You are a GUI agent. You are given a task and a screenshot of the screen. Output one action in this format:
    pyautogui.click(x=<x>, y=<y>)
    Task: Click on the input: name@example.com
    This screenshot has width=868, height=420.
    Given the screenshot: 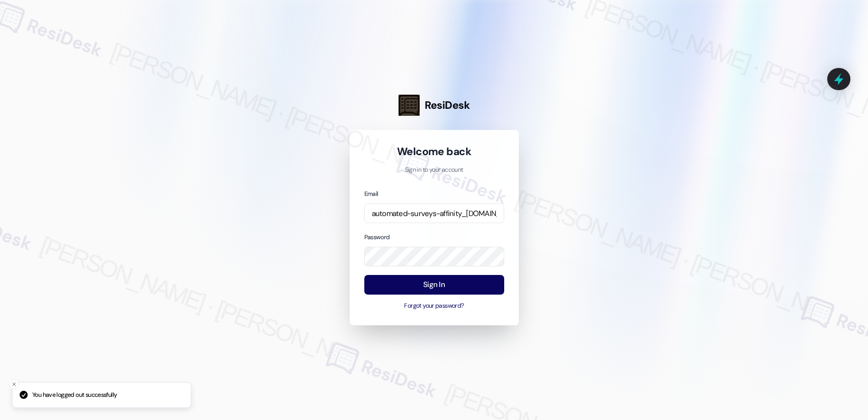 What is the action you would take?
    pyautogui.click(x=434, y=213)
    